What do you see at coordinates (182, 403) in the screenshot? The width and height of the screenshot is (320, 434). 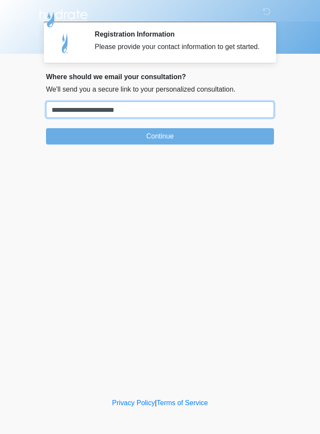 I see `a: Terms of Service` at bounding box center [182, 403].